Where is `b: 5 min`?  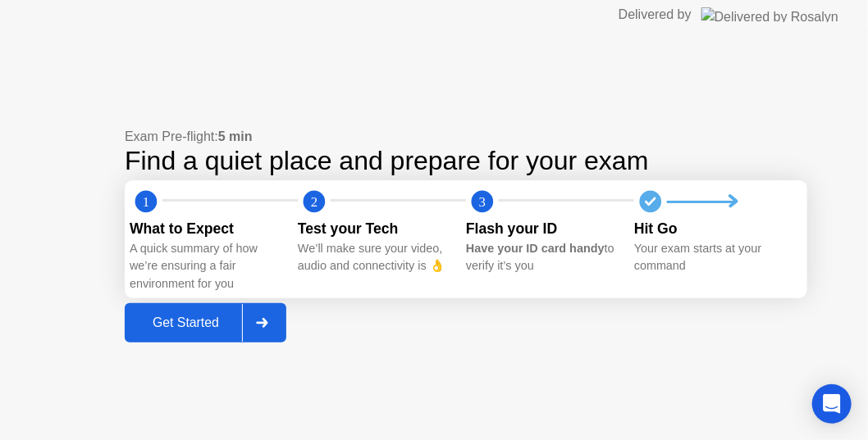
b: 5 min is located at coordinates (235, 136).